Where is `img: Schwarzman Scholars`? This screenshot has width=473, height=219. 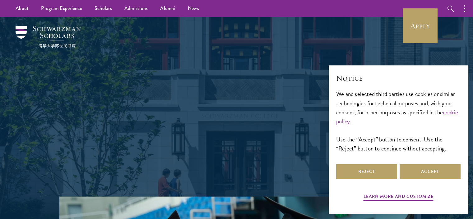 img: Schwarzman Scholars is located at coordinates (48, 37).